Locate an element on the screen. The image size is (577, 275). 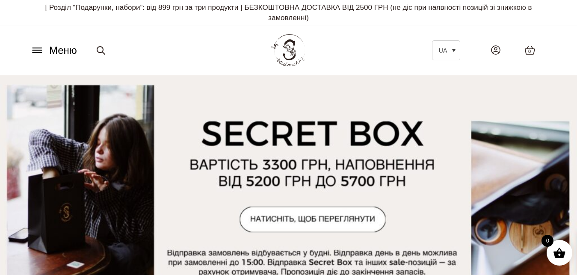
span: Меню is located at coordinates (63, 50).